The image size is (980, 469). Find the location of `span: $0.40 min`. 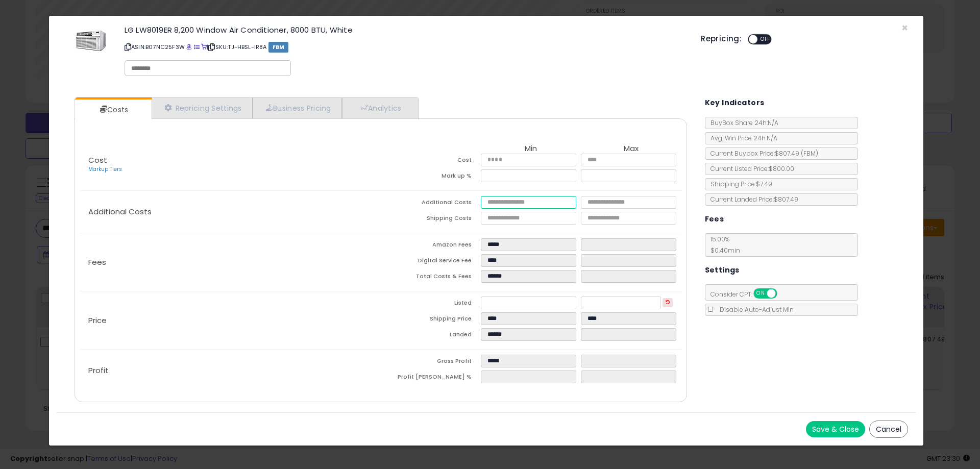

span: $0.40 min is located at coordinates (723, 250).